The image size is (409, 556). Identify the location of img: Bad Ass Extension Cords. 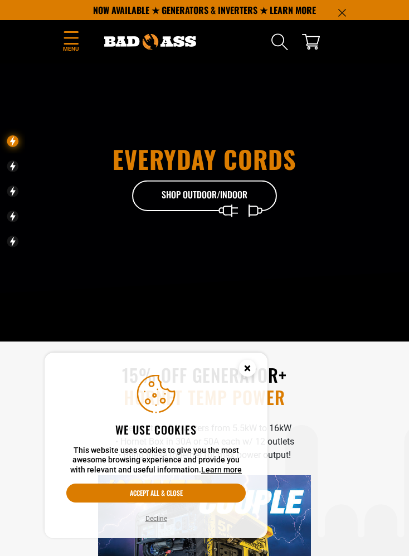
(150, 41).